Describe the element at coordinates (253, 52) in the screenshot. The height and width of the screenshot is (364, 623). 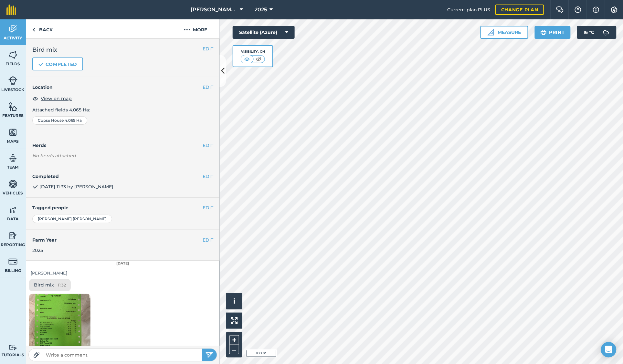
I see `div: Visibility: On` at that location.